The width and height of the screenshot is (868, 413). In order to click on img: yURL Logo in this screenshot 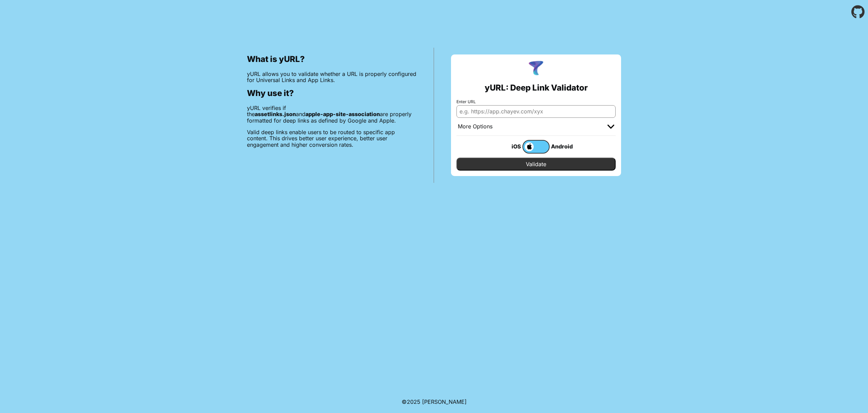, I will do `click(536, 69)`.